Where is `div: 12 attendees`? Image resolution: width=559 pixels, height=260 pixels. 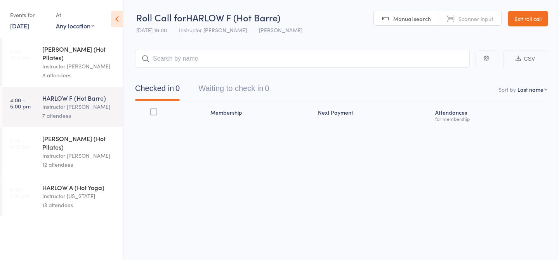 div: 12 attendees is located at coordinates (79, 164).